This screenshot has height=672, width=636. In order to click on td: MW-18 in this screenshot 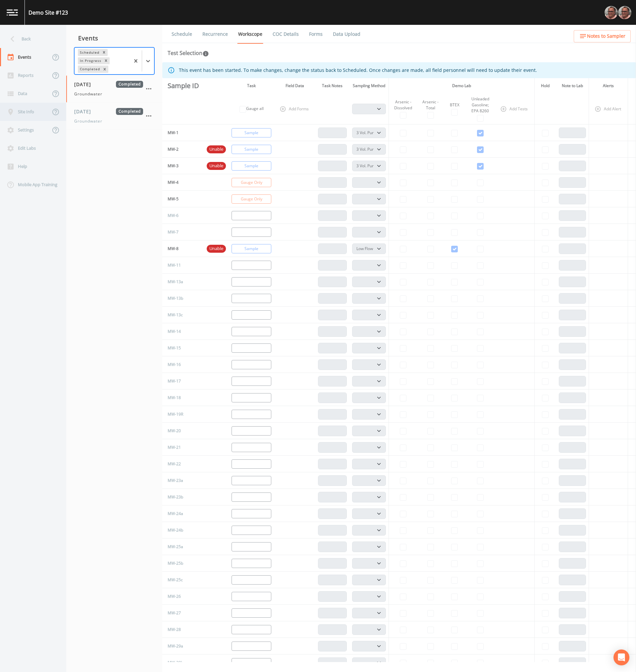, I will do `click(183, 398)`.